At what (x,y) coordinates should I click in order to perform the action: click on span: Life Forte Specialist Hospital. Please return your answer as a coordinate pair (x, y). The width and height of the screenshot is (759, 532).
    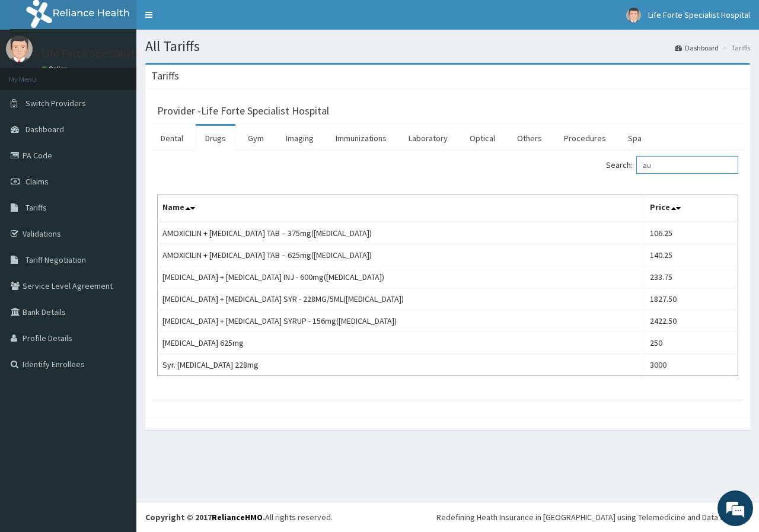
    Looking at the image, I should click on (699, 15).